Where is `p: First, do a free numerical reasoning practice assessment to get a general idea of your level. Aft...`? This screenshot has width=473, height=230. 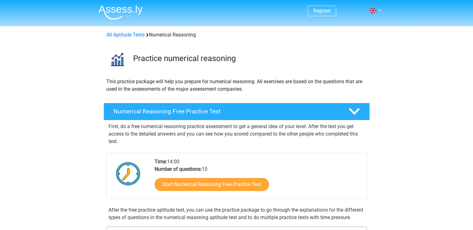 p: First, do a free numerical reasoning practice assessment to get a general idea of your level. Aft... is located at coordinates (237, 134).